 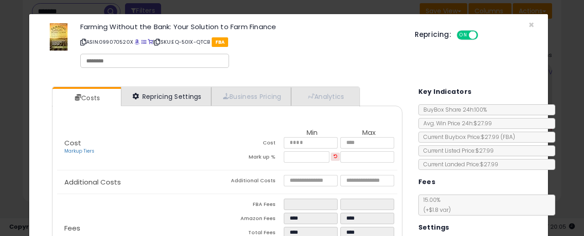 What do you see at coordinates (452, 109) in the screenshot?
I see `span: BuyBox Share 24h: 100%` at bounding box center [452, 109].